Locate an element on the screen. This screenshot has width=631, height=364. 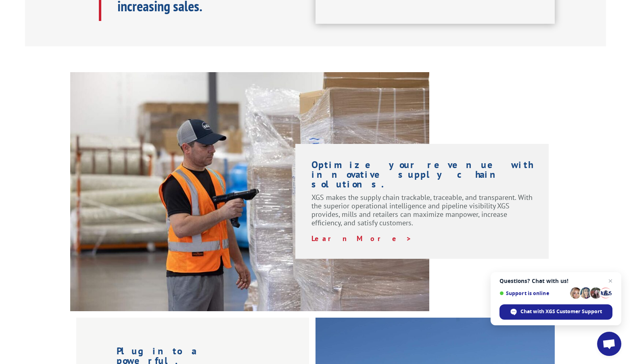
a: Learn More > is located at coordinates (361, 238).